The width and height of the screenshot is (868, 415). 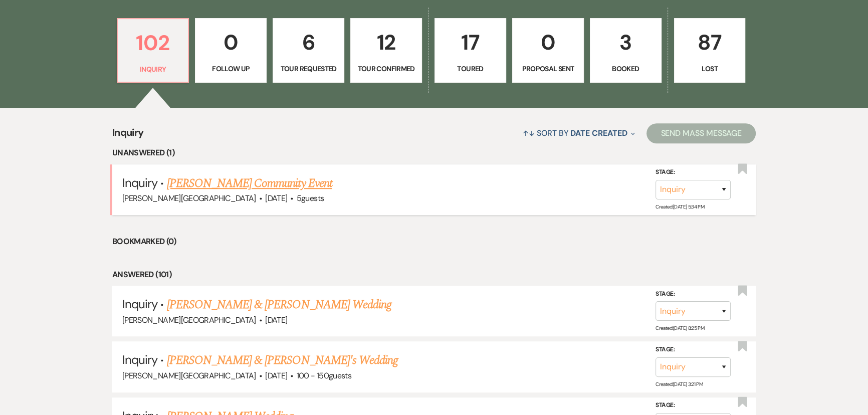 What do you see at coordinates (231, 68) in the screenshot?
I see `p: Follow Up` at bounding box center [231, 68].